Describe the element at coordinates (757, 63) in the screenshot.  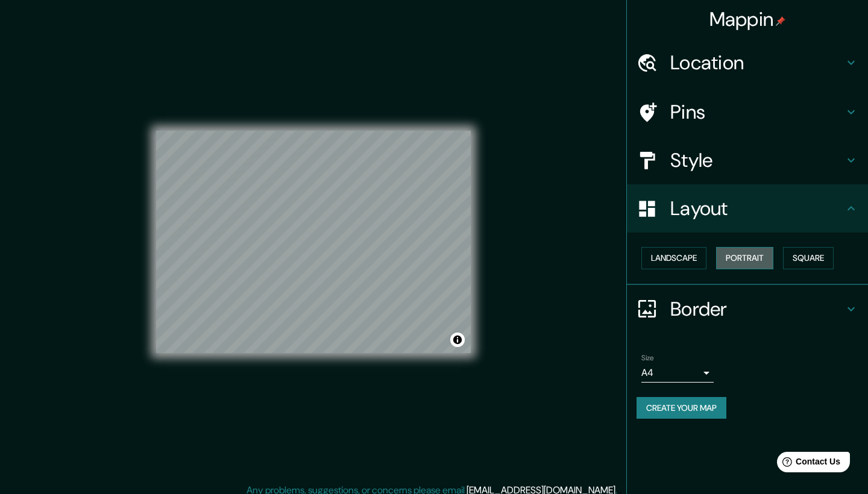
I see `h4: Location` at that location.